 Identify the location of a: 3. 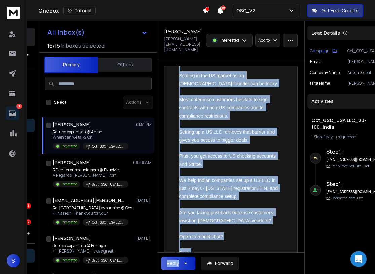
(12, 113).